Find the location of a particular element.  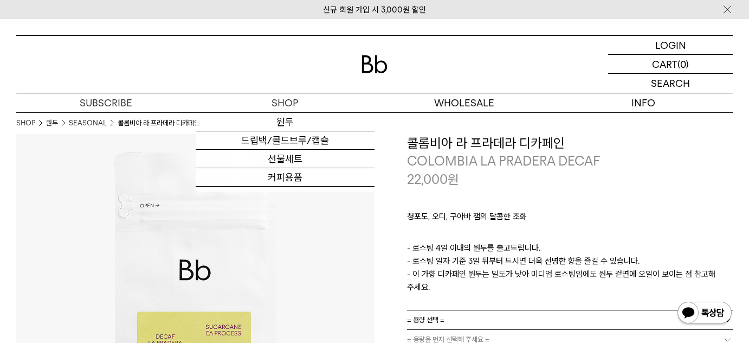

p: COLOMBIA LA PRADERA DECAF is located at coordinates (570, 161).